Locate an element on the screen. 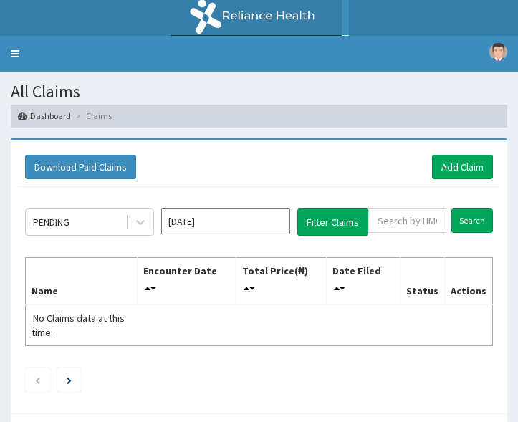 This screenshot has width=518, height=422. th: Total Price(₦) is located at coordinates (281, 281).